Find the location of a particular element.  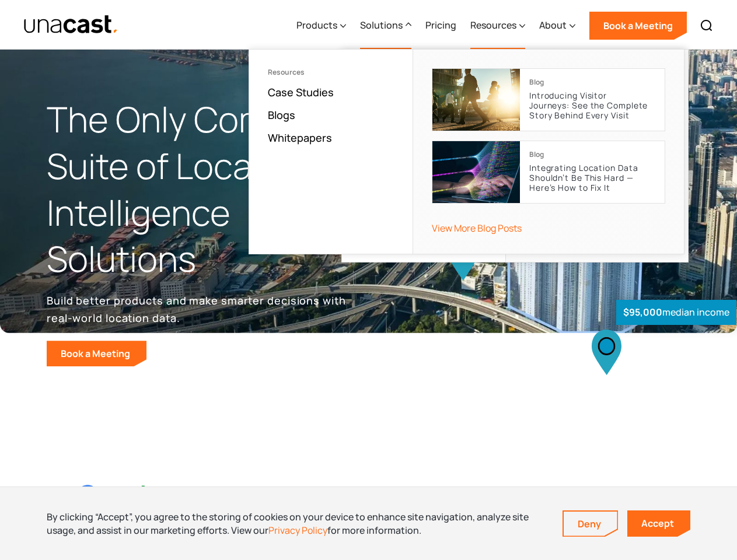

a: Blogs is located at coordinates (281, 115).